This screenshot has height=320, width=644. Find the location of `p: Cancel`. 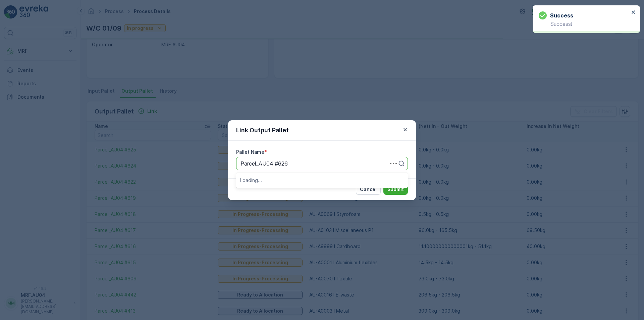

p: Cancel is located at coordinates (368, 189).